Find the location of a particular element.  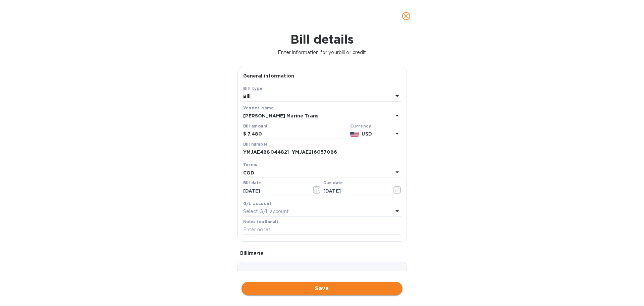

button: close is located at coordinates (406, 16).